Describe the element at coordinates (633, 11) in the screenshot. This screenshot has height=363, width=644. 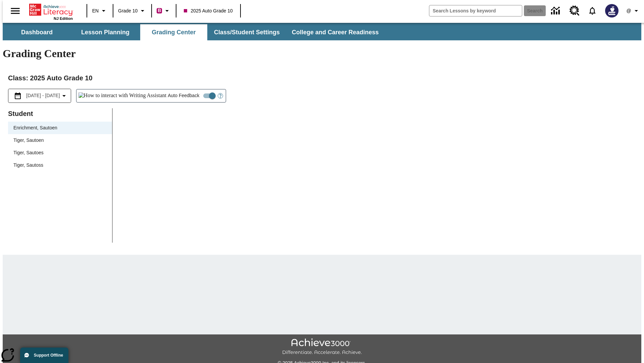
I see `button: Profile/Settings` at that location.